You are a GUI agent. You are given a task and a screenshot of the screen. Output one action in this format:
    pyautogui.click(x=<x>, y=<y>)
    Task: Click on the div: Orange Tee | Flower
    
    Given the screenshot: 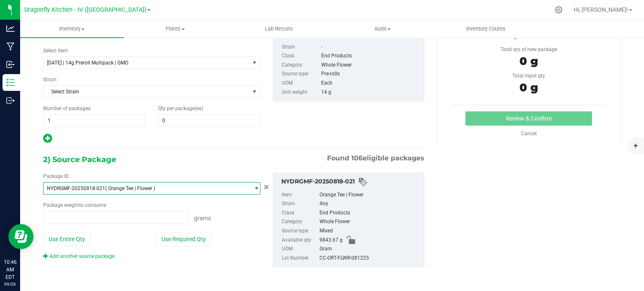 What is the action you would take?
    pyautogui.click(x=369, y=195)
    